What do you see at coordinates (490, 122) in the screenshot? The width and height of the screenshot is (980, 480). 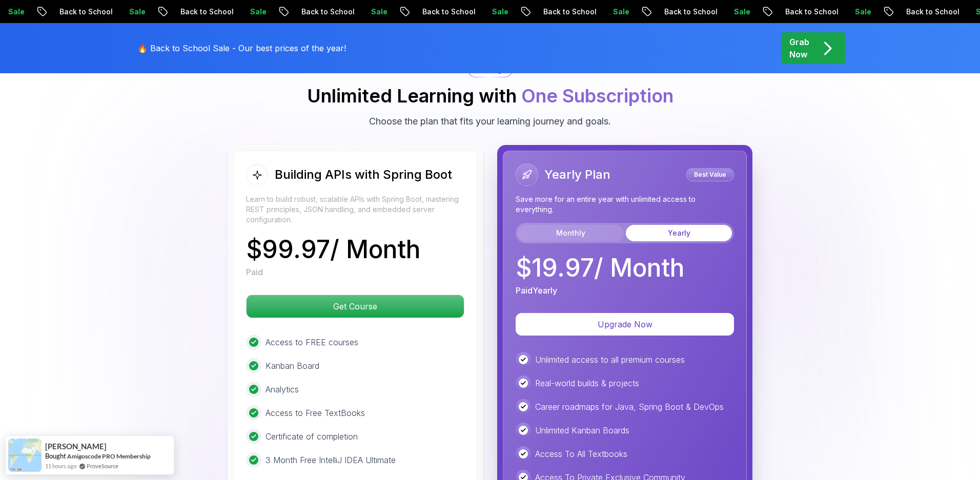 I see `p: Choose the plan that fits your learning journey and goals.` at bounding box center [490, 122].